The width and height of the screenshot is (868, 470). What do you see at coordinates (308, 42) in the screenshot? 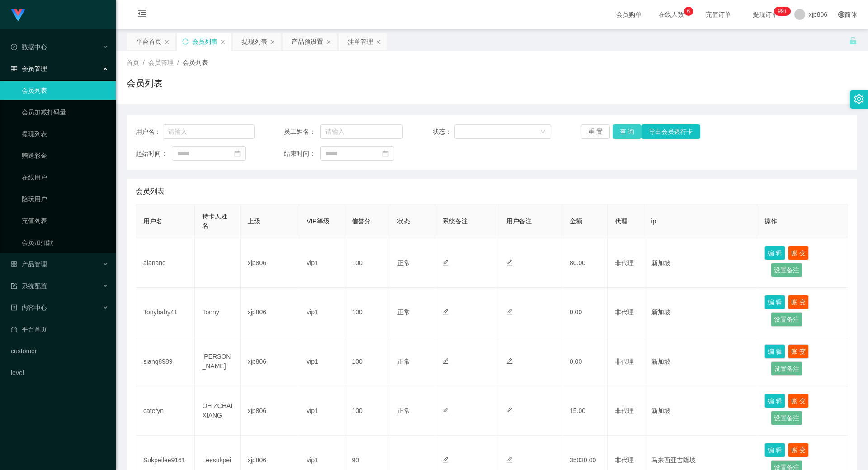
I see `div: 产品预设置` at bounding box center [308, 42].